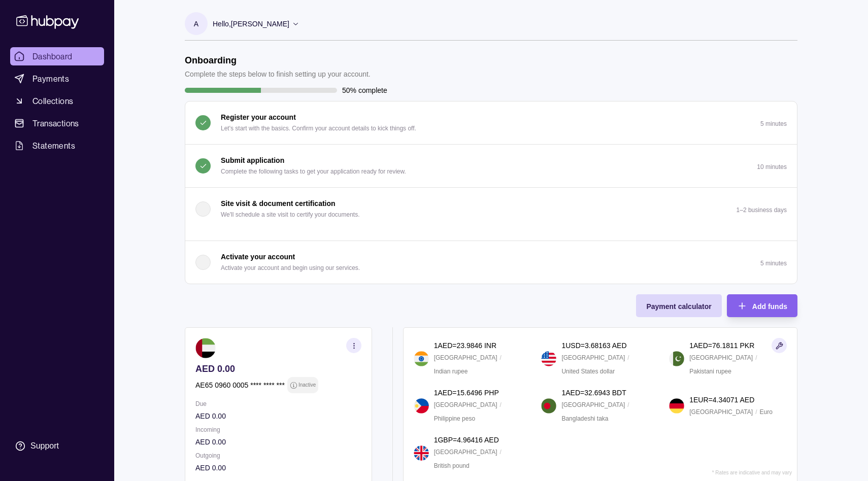 Image resolution: width=868 pixels, height=481 pixels. I want to click on p: Euro, so click(765, 412).